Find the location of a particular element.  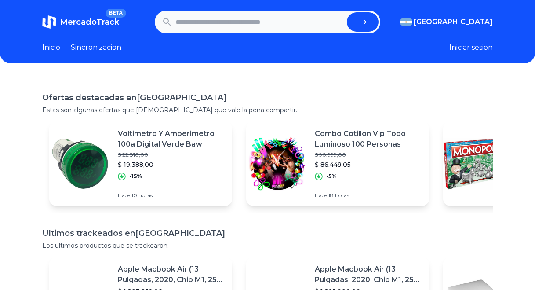

button: Iniciar sesion is located at coordinates (471, 47).